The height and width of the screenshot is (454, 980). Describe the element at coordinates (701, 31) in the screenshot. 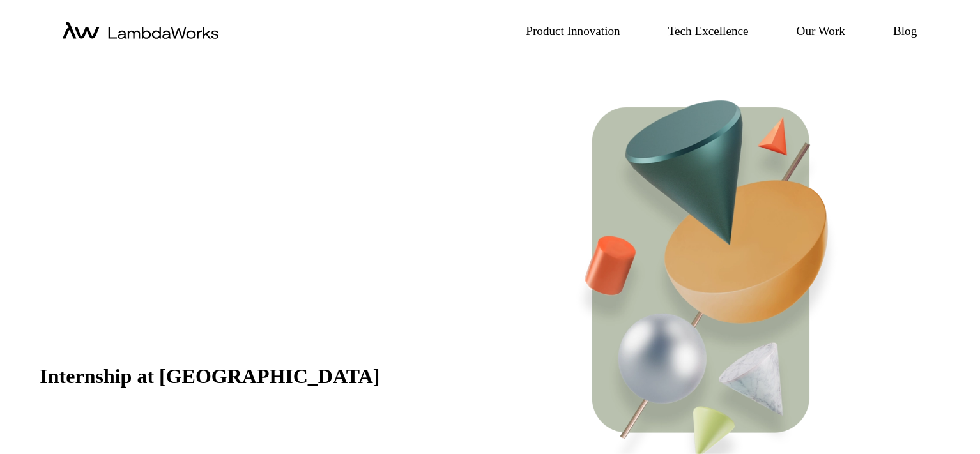

I see `a: Tech Excellence` at that location.